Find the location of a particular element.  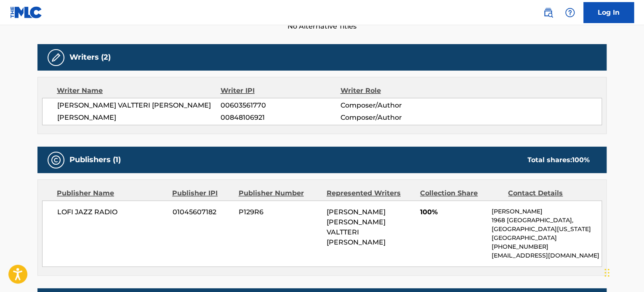

h5: Publishers (1) is located at coordinates (95, 160).